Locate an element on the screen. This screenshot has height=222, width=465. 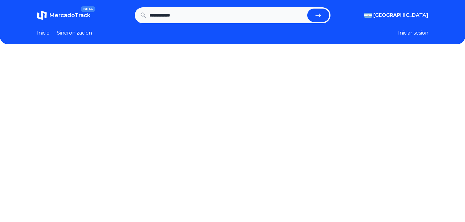
a: Inicio is located at coordinates (43, 33).